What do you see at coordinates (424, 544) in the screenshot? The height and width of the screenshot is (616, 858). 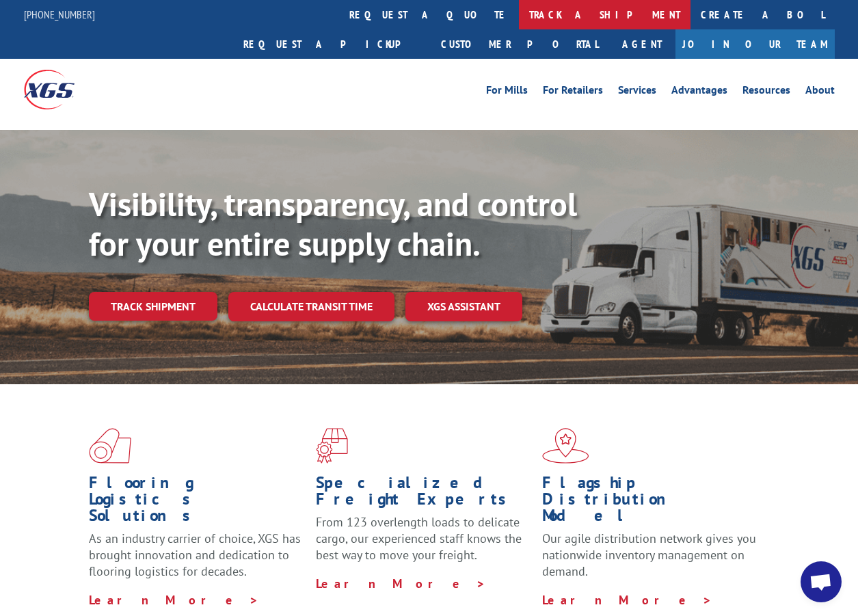 I see `p: From 123 overlength loads to delicate cargo, our experienced staff knows the best way to move you...` at bounding box center [424, 544].